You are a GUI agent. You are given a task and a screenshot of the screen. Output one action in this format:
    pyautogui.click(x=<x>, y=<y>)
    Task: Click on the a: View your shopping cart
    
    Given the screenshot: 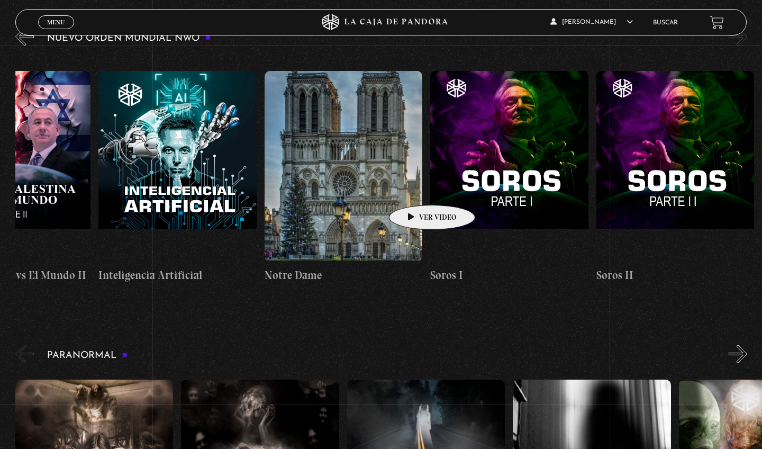 What is the action you would take?
    pyautogui.click(x=717, y=22)
    